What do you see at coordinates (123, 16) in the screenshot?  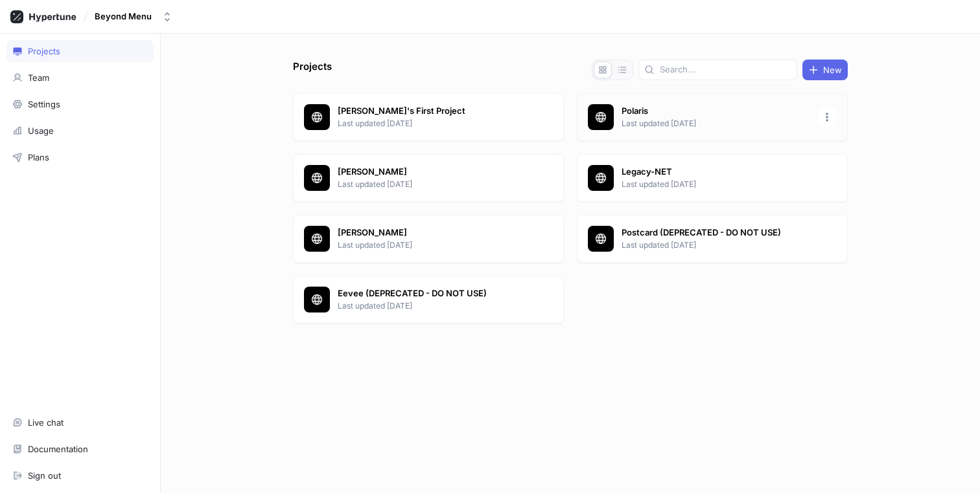 I see `div: Beyond Menu` at bounding box center [123, 16].